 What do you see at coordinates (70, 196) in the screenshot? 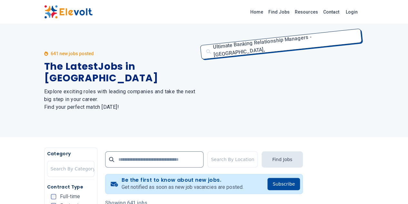
I see `span: Full-time` at bounding box center [70, 196].